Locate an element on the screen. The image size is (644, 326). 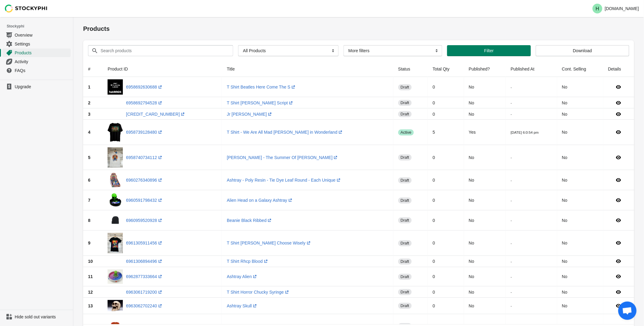
span: 5 is located at coordinates (89, 157).